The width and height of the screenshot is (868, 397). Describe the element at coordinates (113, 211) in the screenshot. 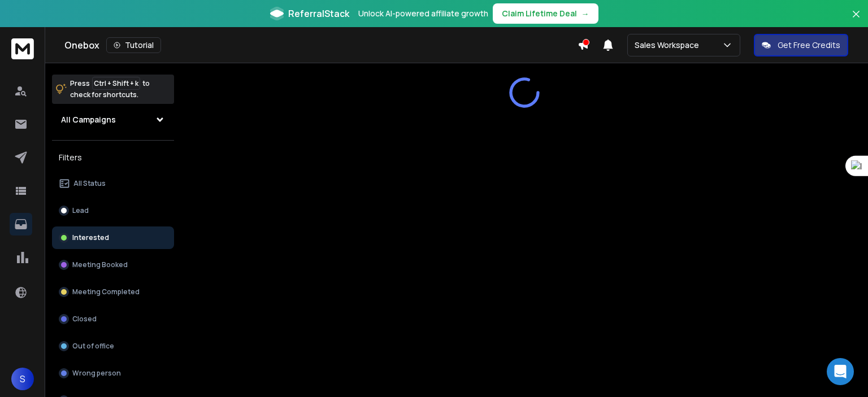

I see `button: Lead` at that location.